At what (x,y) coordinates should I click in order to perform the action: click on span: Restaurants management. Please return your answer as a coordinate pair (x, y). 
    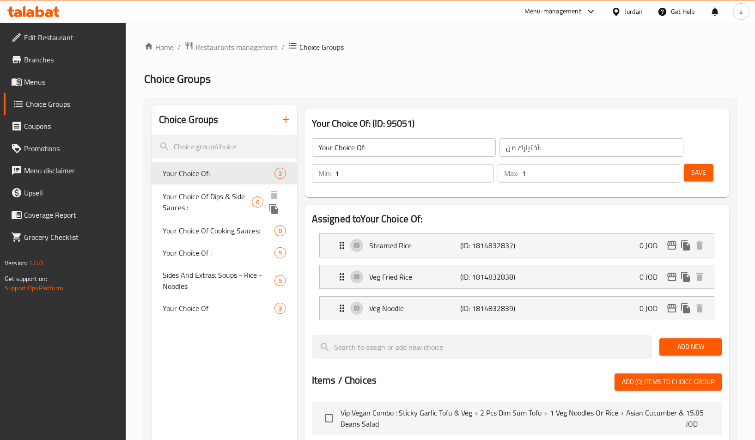
    Looking at the image, I should click on (237, 47).